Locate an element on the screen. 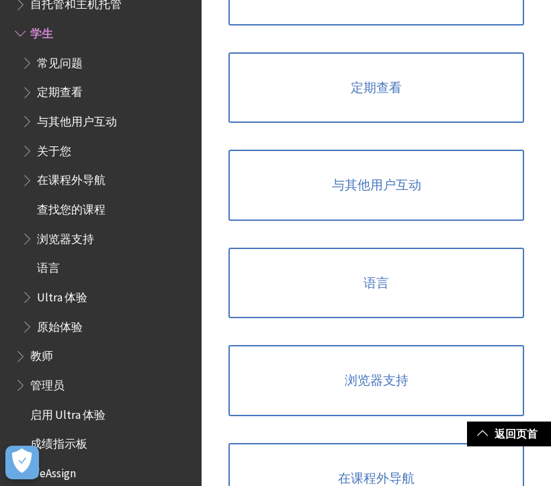 Image resolution: width=551 pixels, height=486 pixels. span: 常见问题 is located at coordinates (60, 60).